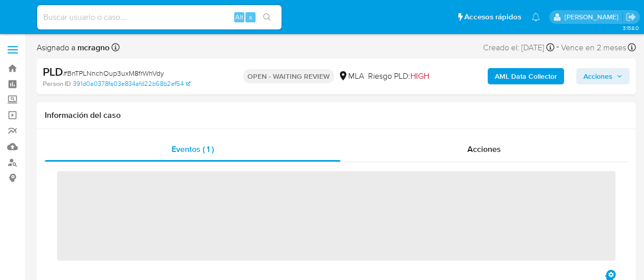 Image resolution: width=644 pixels, height=280 pixels. What do you see at coordinates (536, 16) in the screenshot?
I see `a: Notificaciones` at bounding box center [536, 16].